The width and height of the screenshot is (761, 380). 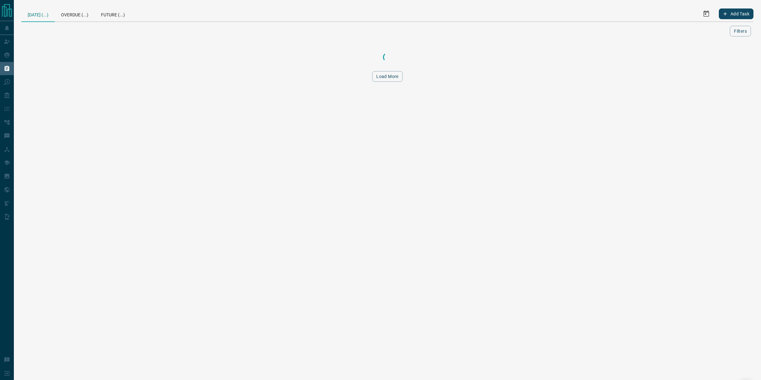 What do you see at coordinates (387, 57) in the screenshot?
I see `div: Loading` at bounding box center [387, 57].